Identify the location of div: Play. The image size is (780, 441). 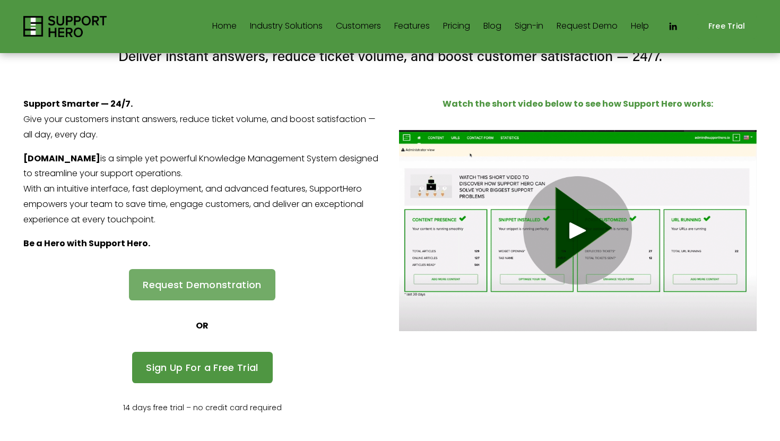
(578, 230).